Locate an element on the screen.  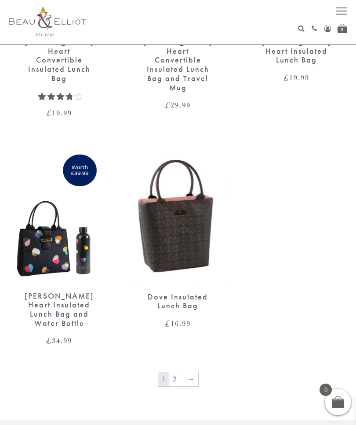
bdi: 16.99 is located at coordinates (178, 323).